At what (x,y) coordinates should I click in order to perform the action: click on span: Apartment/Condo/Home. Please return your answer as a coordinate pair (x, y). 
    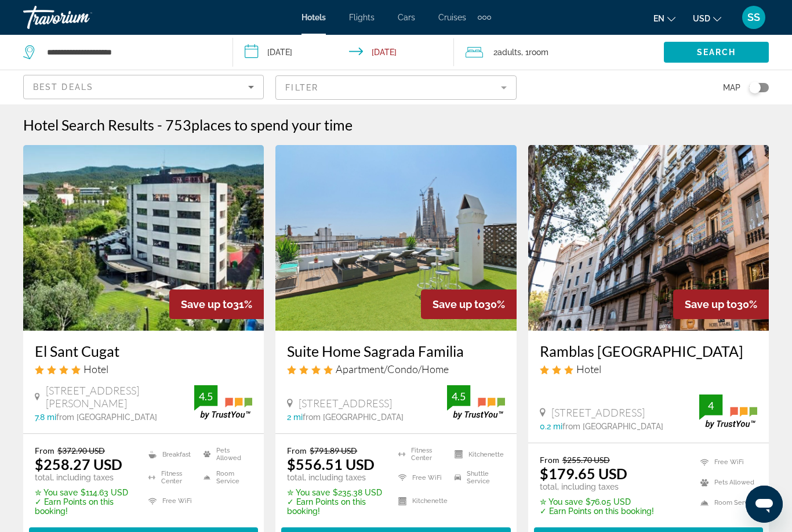
    Looking at the image, I should click on (392, 369).